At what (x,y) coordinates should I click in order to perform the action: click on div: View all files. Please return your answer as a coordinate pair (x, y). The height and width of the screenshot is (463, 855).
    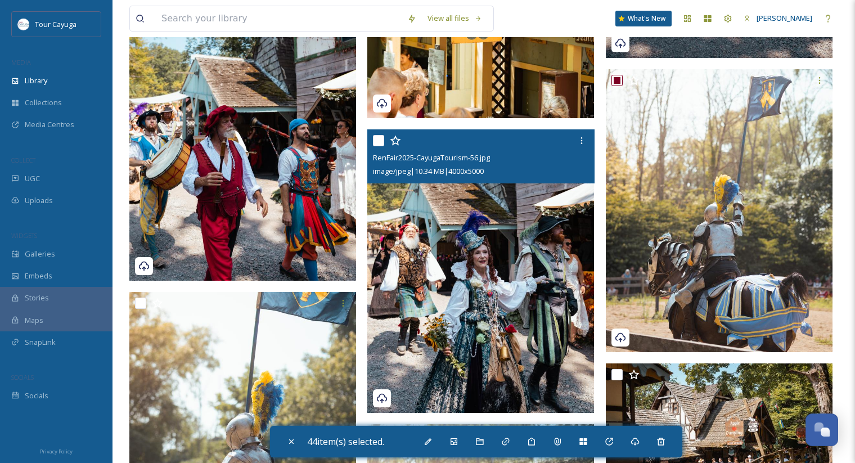
    Looking at the image, I should click on (455, 18).